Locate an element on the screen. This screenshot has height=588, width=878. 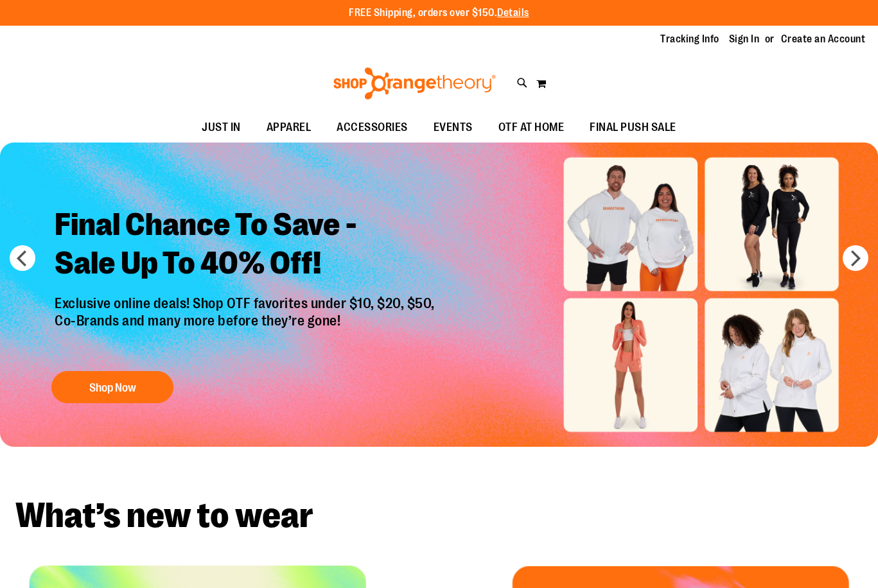
p: Exclusive online deals! Shop OTF favorites under $10, $20, $50, Co-Brands and many more before th... is located at coordinates (246, 326).